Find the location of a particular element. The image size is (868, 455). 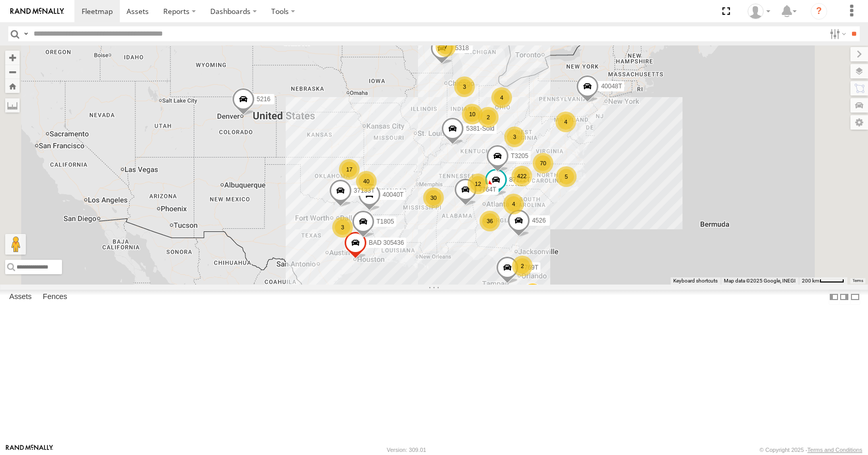

div: 30 is located at coordinates (433, 198).